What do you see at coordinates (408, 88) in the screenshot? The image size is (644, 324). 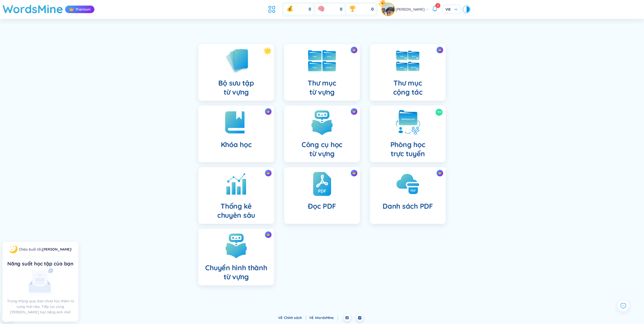 I see `h4: Thư mục cộng tác` at bounding box center [408, 88].